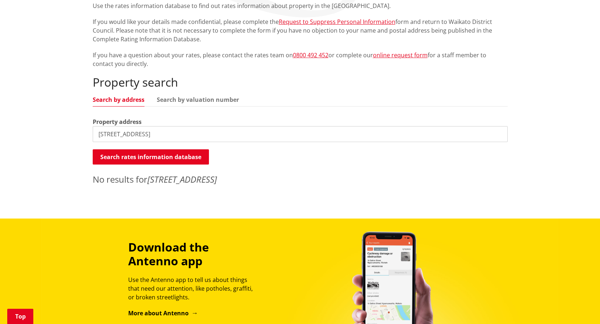 This screenshot has width=600, height=324. What do you see at coordinates (118, 100) in the screenshot?
I see `a: Search by address` at bounding box center [118, 100].